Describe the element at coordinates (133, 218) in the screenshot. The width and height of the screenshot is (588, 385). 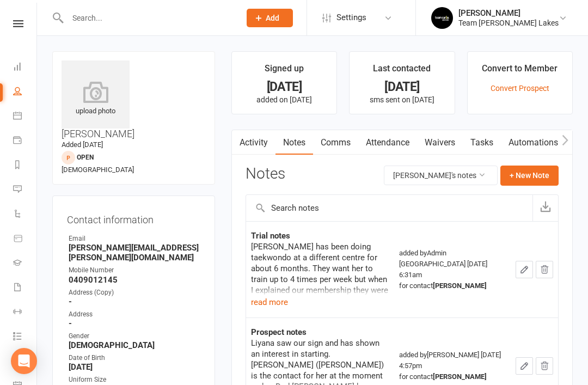
I see `h3: Contact information` at that location.